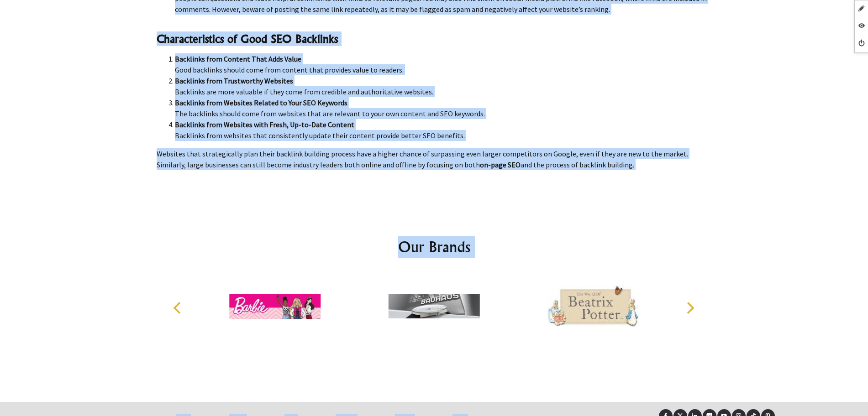  Describe the element at coordinates (247, 39) in the screenshot. I see `strong: Characteristics of Good SEO Backlinks` at that location.